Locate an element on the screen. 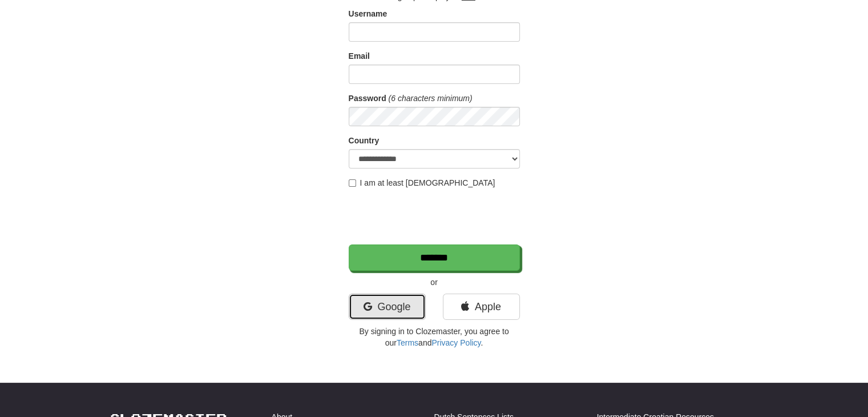 Image resolution: width=868 pixels, height=417 pixels. a: Privacy Policy is located at coordinates (456, 342).